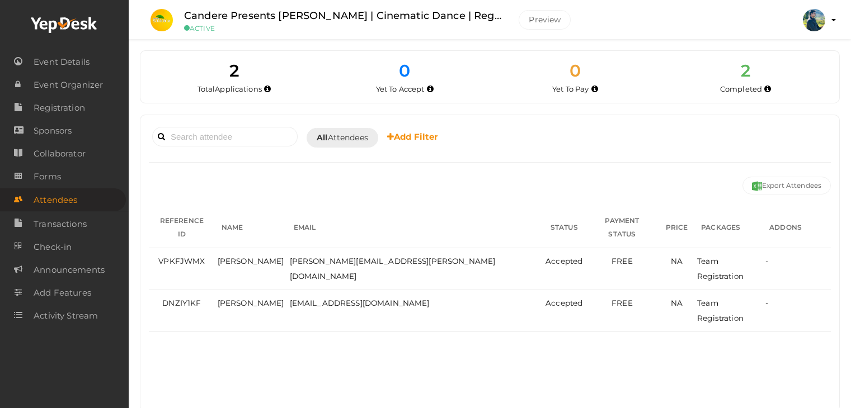  I want to click on span: Transactions, so click(60, 224).